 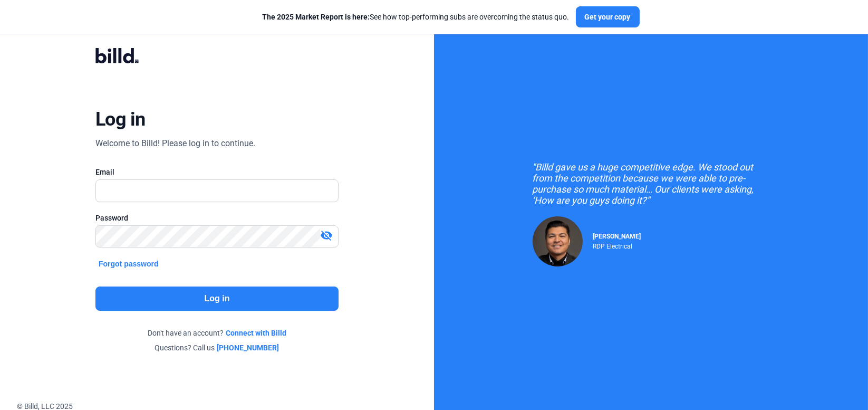 I want to click on div: Welcome to Billd! Please log in to continue., so click(x=175, y=144).